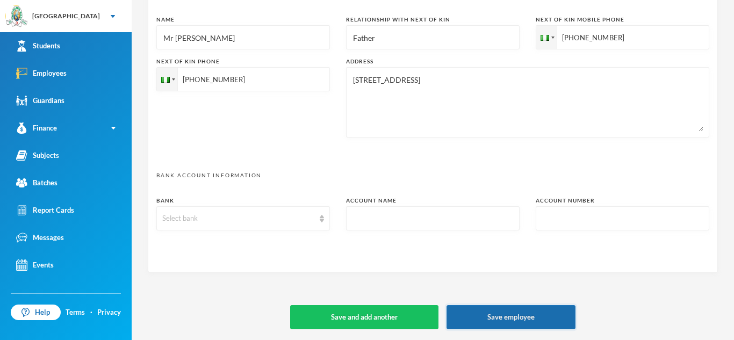  I want to click on div: Account Number, so click(622, 200).